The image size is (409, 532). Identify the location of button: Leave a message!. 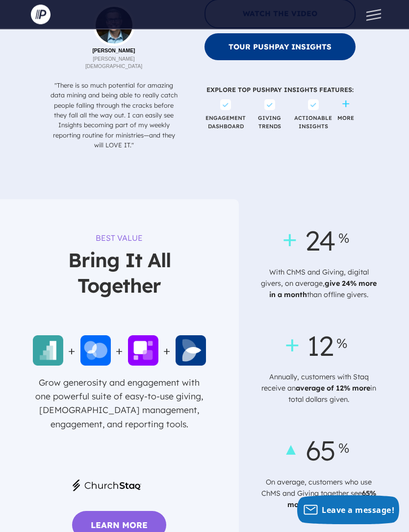
(348, 510).